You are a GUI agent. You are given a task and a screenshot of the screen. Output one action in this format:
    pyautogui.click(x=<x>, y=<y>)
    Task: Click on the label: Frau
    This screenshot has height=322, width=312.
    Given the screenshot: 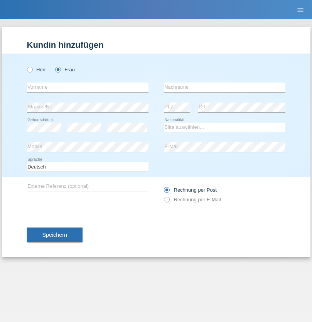 What is the action you would take?
    pyautogui.click(x=65, y=69)
    